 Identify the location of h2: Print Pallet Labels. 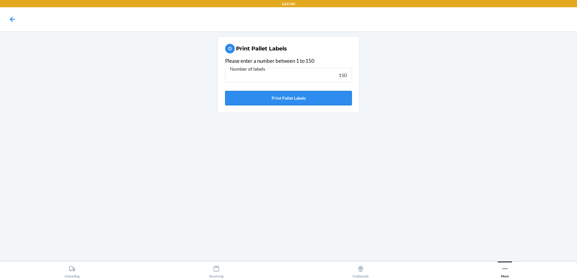
(262, 49).